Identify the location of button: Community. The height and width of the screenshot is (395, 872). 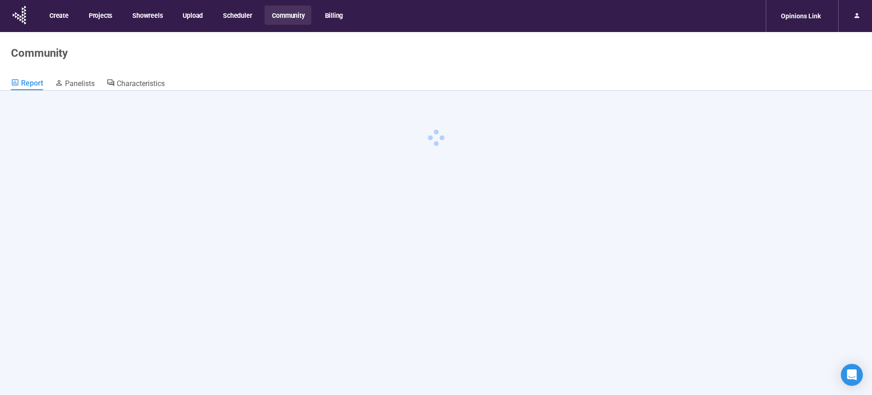
(288, 15).